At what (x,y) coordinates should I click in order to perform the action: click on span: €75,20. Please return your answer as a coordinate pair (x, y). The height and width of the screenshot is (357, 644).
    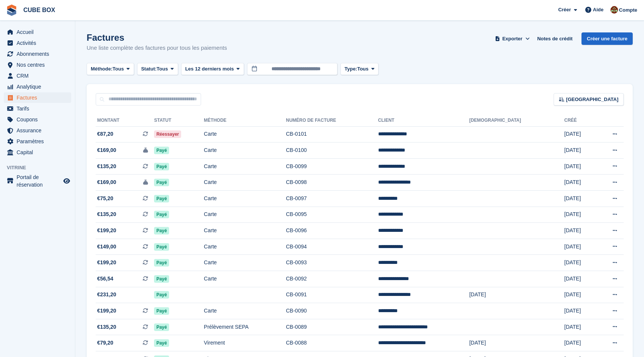
    Looking at the image, I should click on (105, 198).